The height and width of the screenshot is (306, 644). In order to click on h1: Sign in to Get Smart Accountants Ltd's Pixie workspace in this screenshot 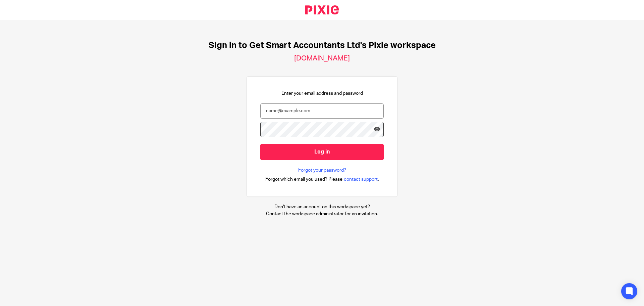, I will do `click(322, 45)`.